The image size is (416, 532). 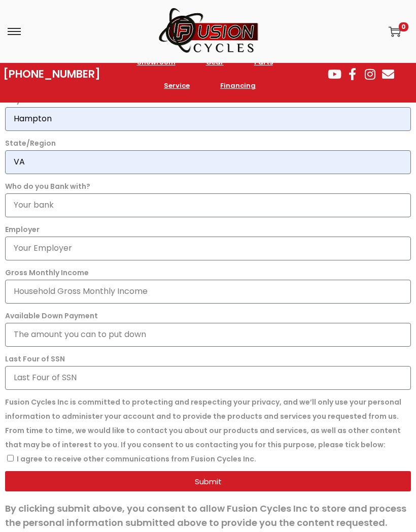 I want to click on input: Household Gross Monthly Income, so click(x=208, y=292).